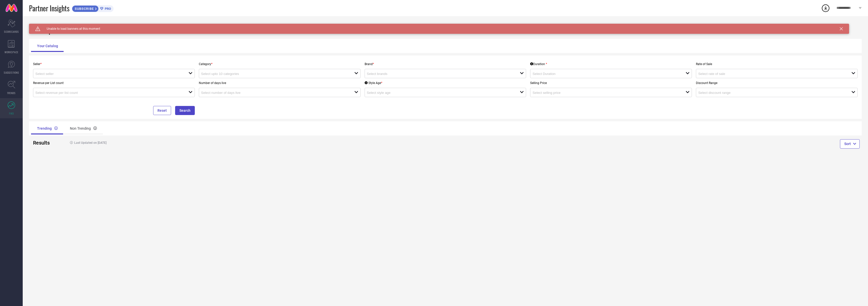 This screenshot has width=868, height=306. Describe the element at coordinates (83, 128) in the screenshot. I see `div: Non Trending` at that location.